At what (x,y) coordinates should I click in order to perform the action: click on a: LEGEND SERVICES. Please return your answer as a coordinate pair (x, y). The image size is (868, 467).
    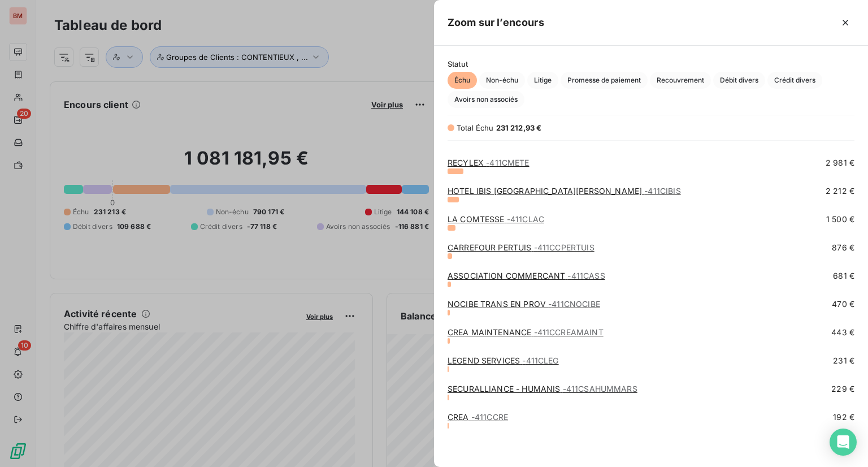
    Looking at the image, I should click on (503, 360).